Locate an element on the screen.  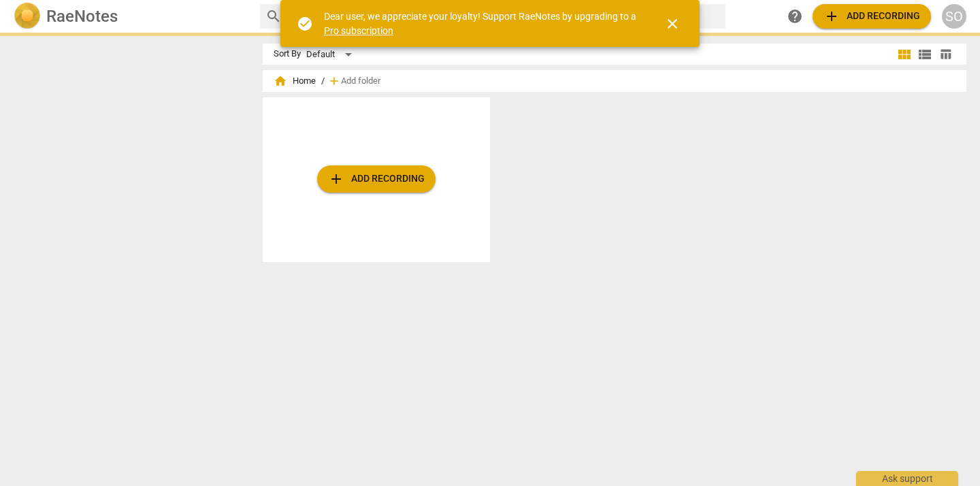
a: Pro subscription is located at coordinates (359, 31).